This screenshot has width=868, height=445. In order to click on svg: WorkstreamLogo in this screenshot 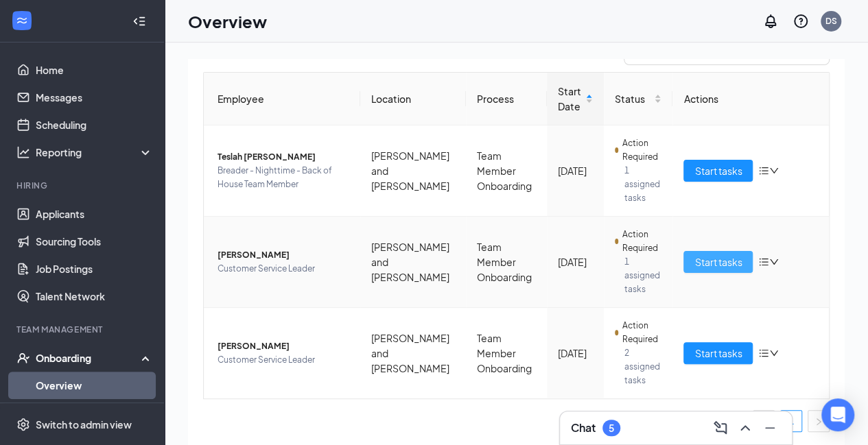, I will do `click(22, 20)`.